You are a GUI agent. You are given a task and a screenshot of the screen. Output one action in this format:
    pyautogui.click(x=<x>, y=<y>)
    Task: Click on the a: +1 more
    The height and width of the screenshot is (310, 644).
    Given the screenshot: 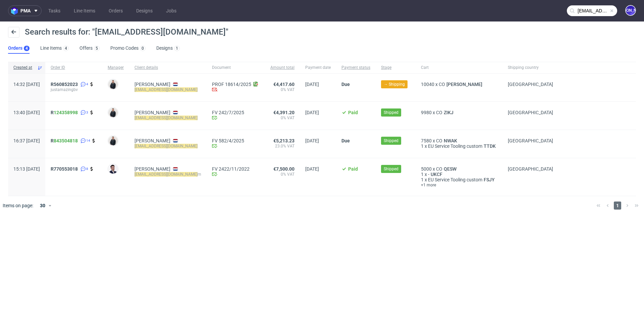 What is the action you would take?
    pyautogui.click(x=459, y=185)
    